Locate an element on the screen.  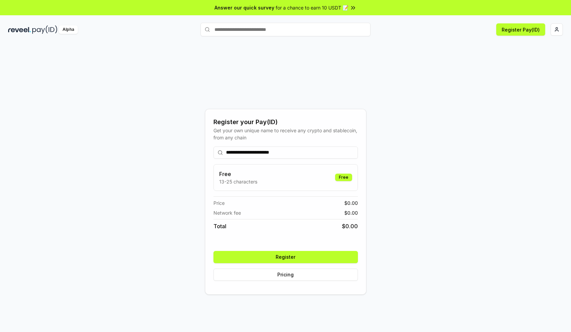
p: 13-25 characters is located at coordinates (238, 182).